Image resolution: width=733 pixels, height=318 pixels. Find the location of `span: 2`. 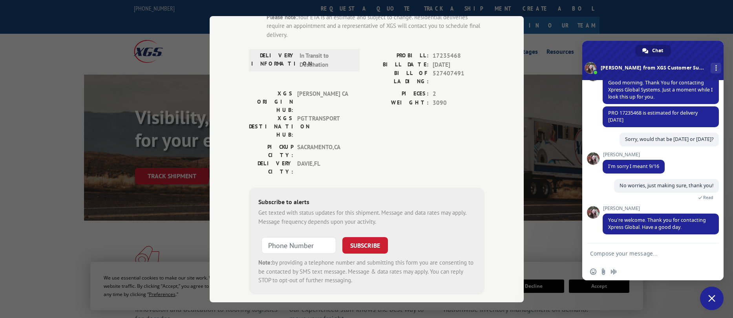

span: 2 is located at coordinates (458, 94).